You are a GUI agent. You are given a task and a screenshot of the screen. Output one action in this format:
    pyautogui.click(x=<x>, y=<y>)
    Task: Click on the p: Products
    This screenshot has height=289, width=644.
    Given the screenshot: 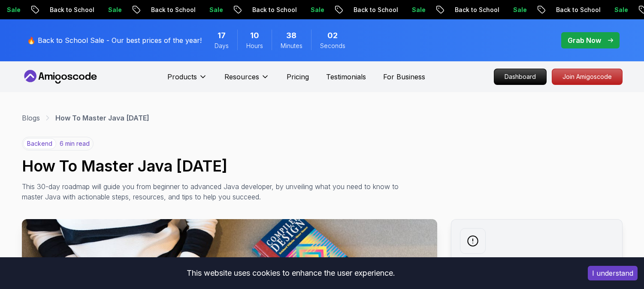 What is the action you would take?
    pyautogui.click(x=182, y=77)
    